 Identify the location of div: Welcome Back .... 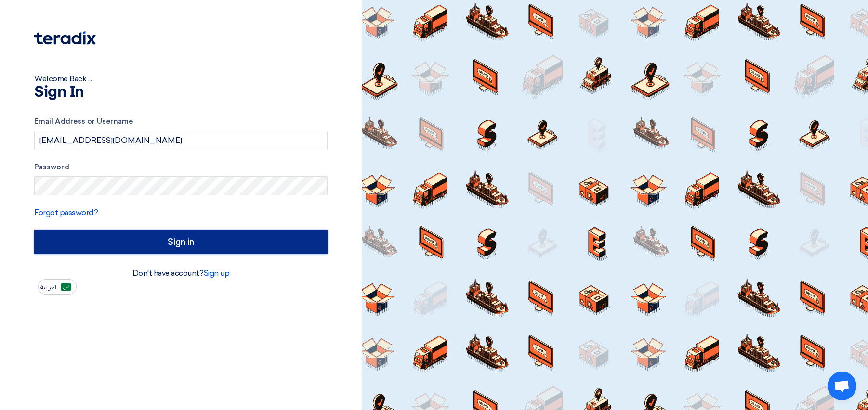
(181, 79).